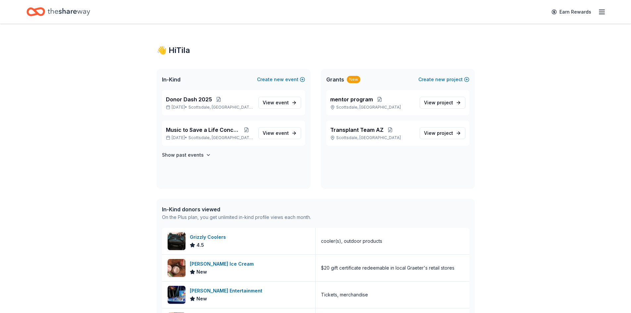 Image resolution: width=631 pixels, height=313 pixels. What do you see at coordinates (357, 130) in the screenshot?
I see `span: Transplant Team AZ` at bounding box center [357, 130].